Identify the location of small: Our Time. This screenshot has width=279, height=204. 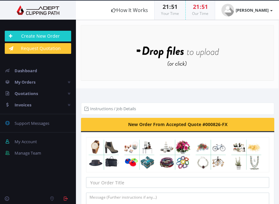
(200, 13).